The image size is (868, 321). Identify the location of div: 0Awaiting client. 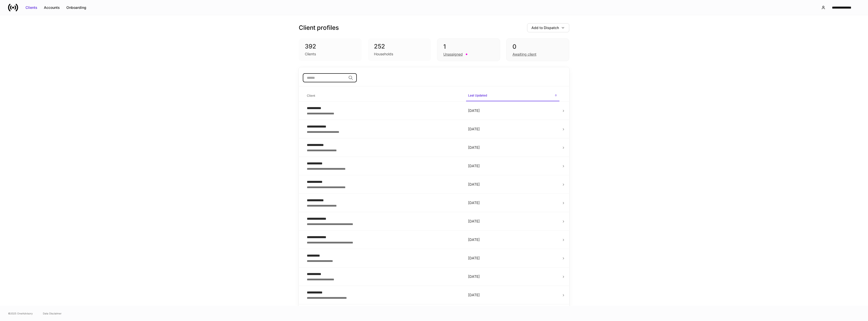
(537, 50).